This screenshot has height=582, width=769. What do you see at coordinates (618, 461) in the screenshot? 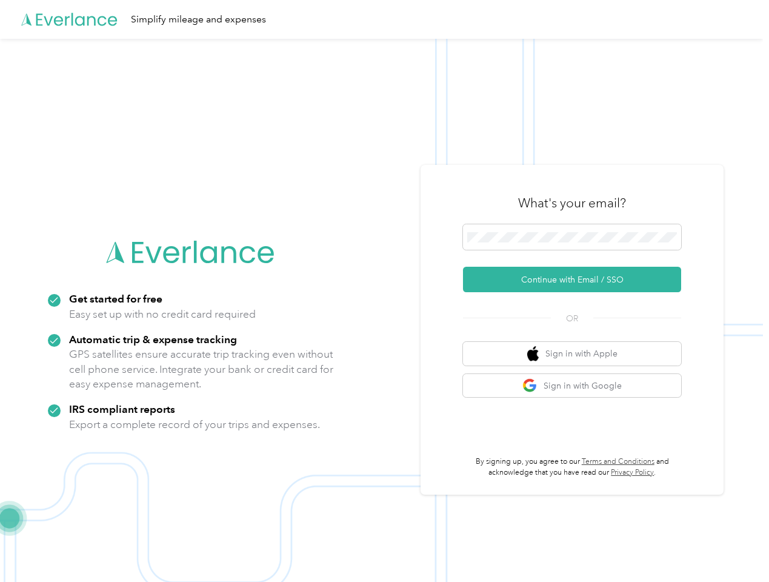
I see `a: Terms and Conditions` at bounding box center [618, 461].